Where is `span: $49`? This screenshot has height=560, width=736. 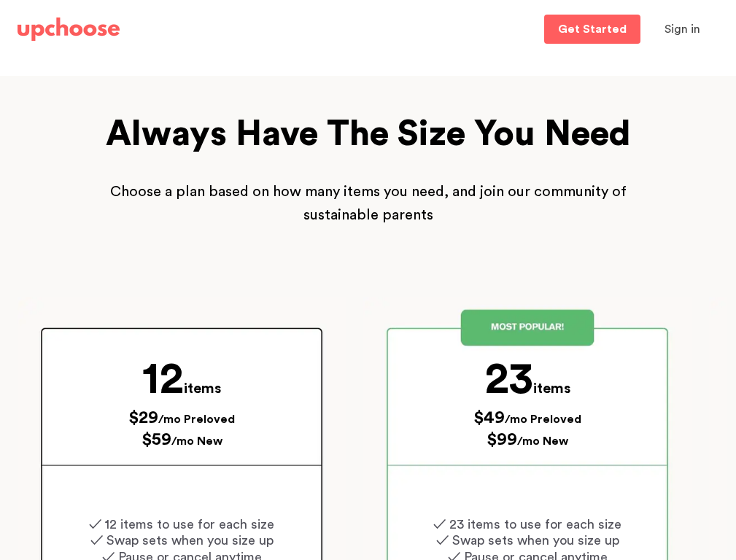
span: $49 is located at coordinates (489, 418).